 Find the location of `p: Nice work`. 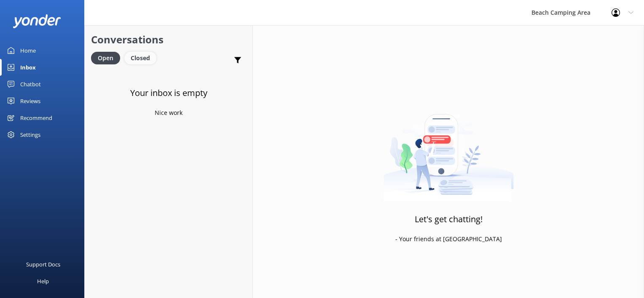

p: Nice work is located at coordinates (168, 113).